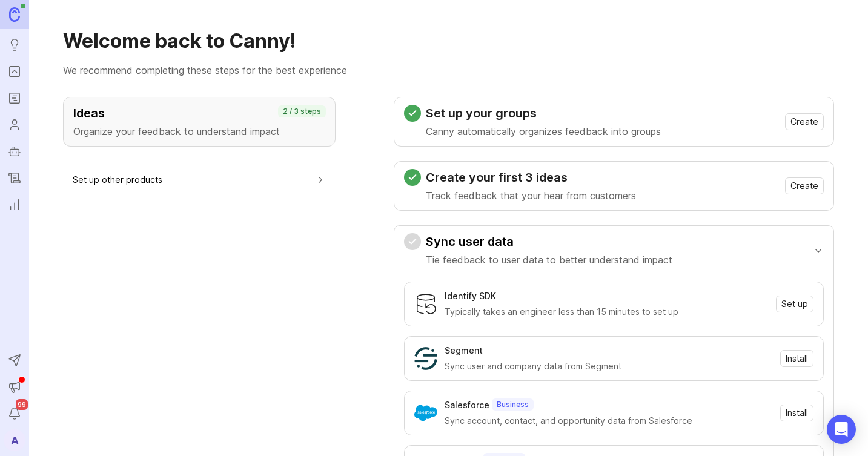 The image size is (868, 456). I want to click on h3: Create your first 3 ideas, so click(530, 178).